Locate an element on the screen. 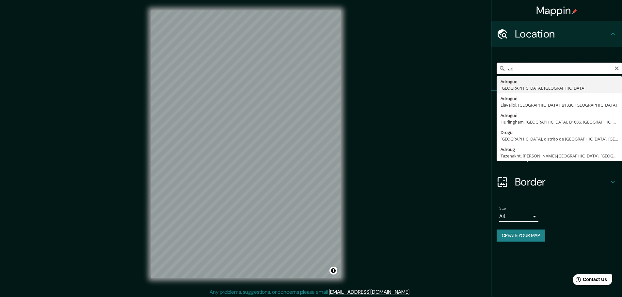 The image size is (622, 297). button: Toggle attribution is located at coordinates (333, 271).